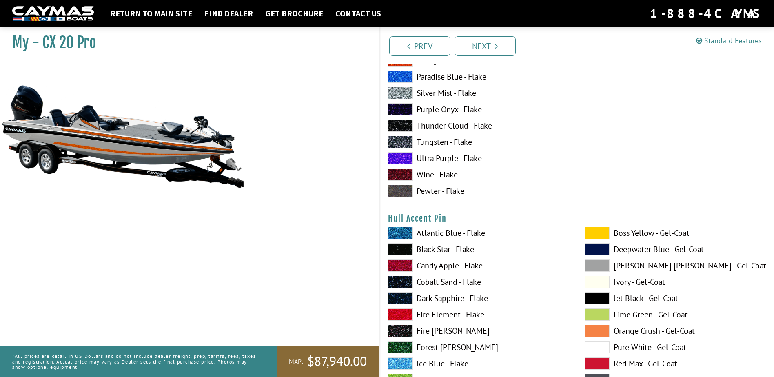  Describe the element at coordinates (675, 331) in the screenshot. I see `label: Orange Crush - Gel-Coat` at that location.